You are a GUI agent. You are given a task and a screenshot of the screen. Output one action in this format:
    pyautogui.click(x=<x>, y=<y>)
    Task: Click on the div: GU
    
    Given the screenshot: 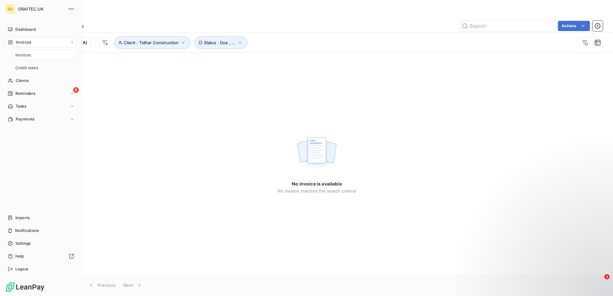 What is the action you would take?
    pyautogui.click(x=10, y=9)
    